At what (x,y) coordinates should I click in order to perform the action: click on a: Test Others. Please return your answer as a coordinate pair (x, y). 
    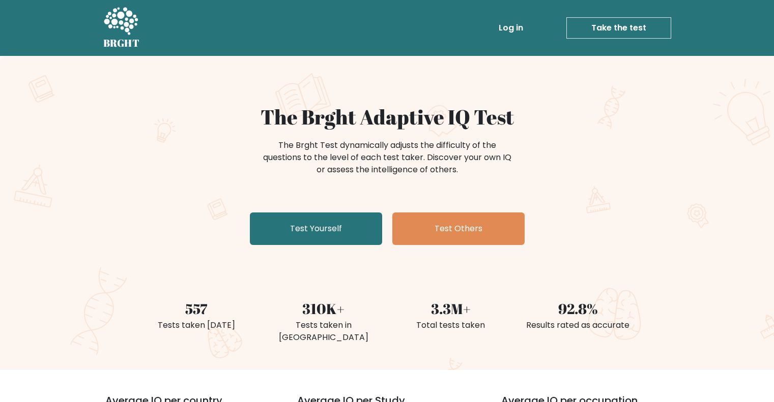
    Looking at the image, I should click on (458, 229).